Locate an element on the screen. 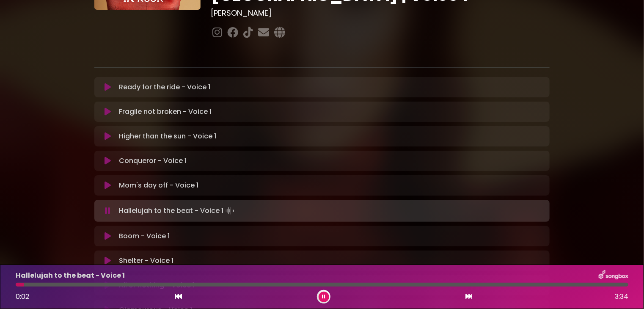 The image size is (644, 309). img: waveform4.gif is located at coordinates (230, 211).